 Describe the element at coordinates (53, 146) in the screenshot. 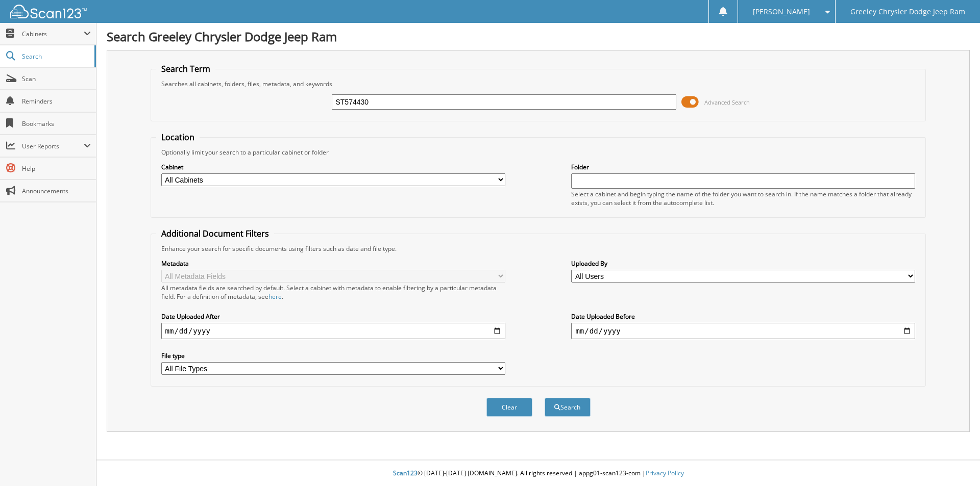

I see `span: User Reports` at that location.